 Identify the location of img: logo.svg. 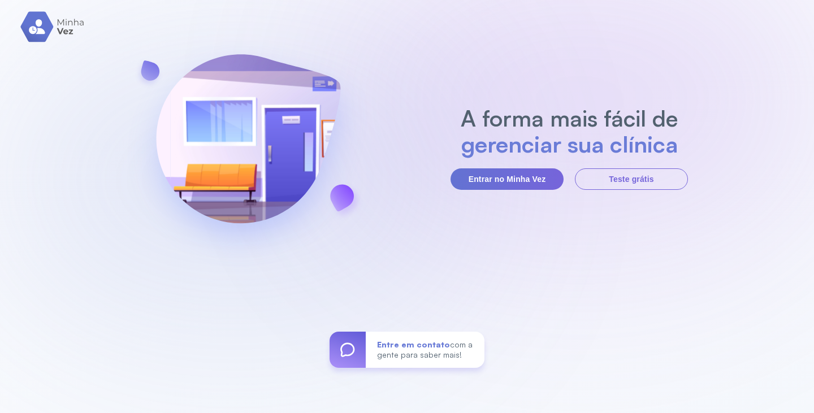
(53, 27).